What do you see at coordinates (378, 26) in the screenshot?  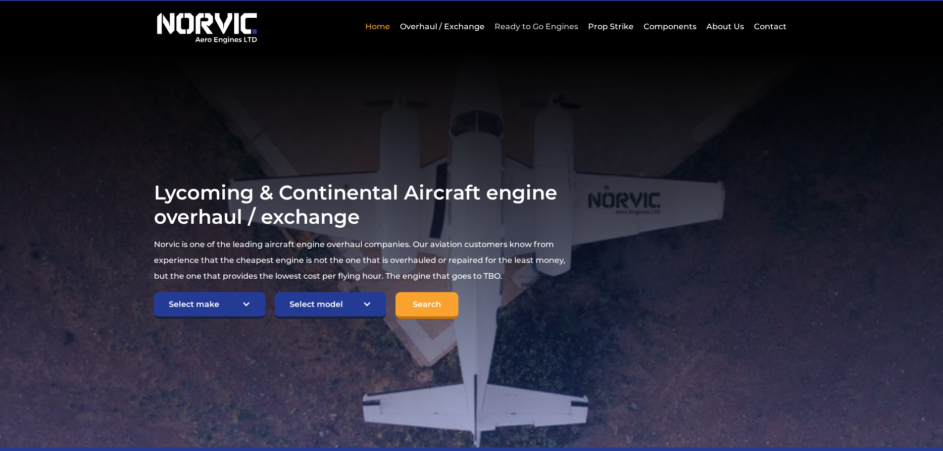 I see `a: Home` at bounding box center [378, 26].